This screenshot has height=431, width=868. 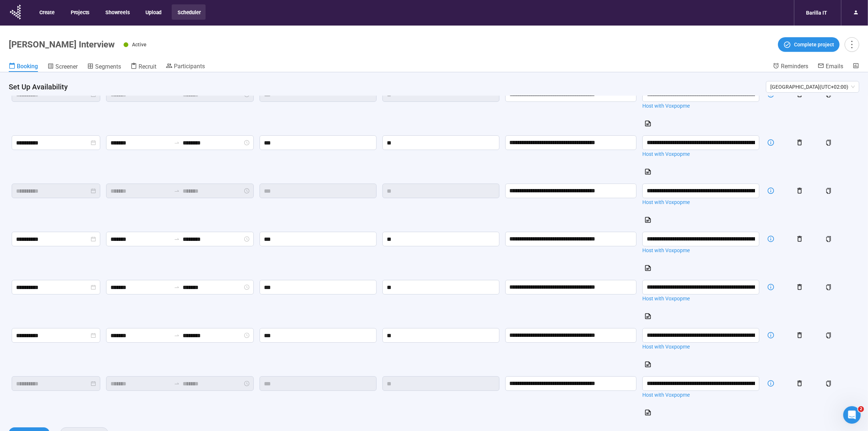 What do you see at coordinates (147, 67) in the screenshot?
I see `span: Recruit` at bounding box center [147, 67].